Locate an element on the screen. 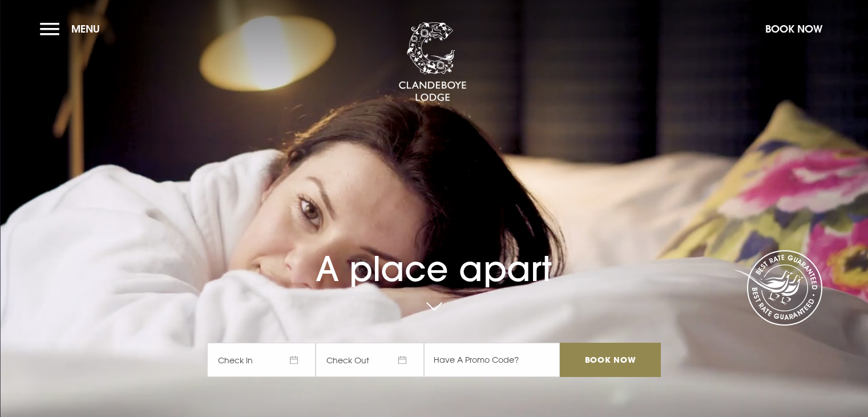 The height and width of the screenshot is (417, 868). button: Menu is located at coordinates (73, 28).